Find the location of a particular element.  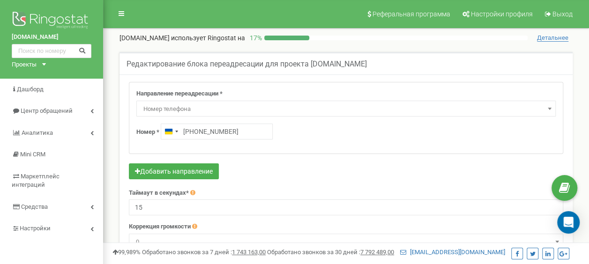

u: 7 792 489,00 is located at coordinates (377, 252).